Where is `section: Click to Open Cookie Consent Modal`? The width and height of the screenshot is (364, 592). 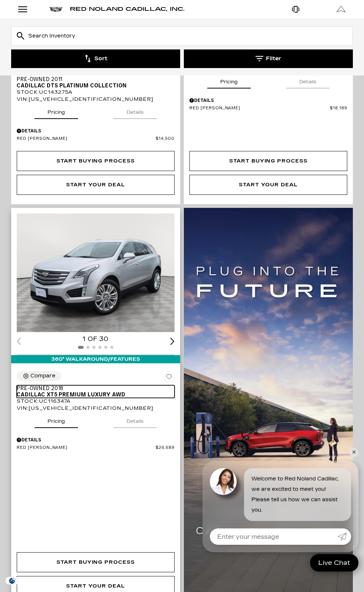 section: Click to Open Cookie Consent Modal is located at coordinates (12, 581).